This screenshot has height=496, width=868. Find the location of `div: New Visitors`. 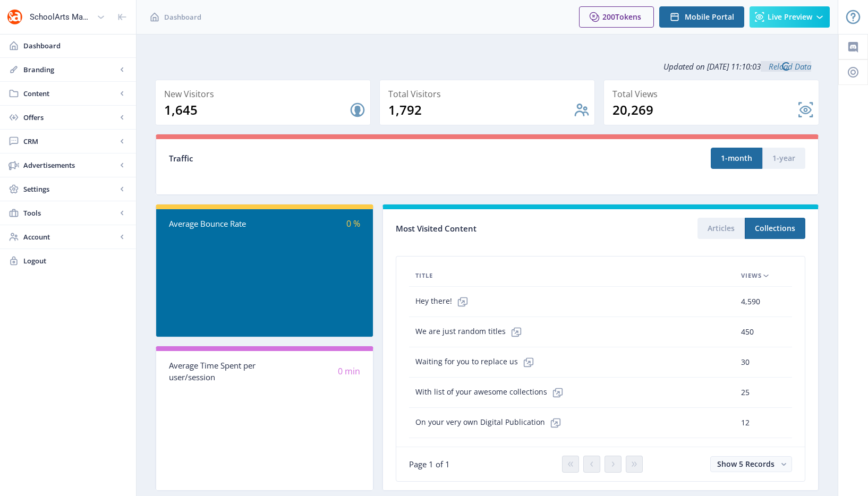

div: New Visitors is located at coordinates (265, 94).